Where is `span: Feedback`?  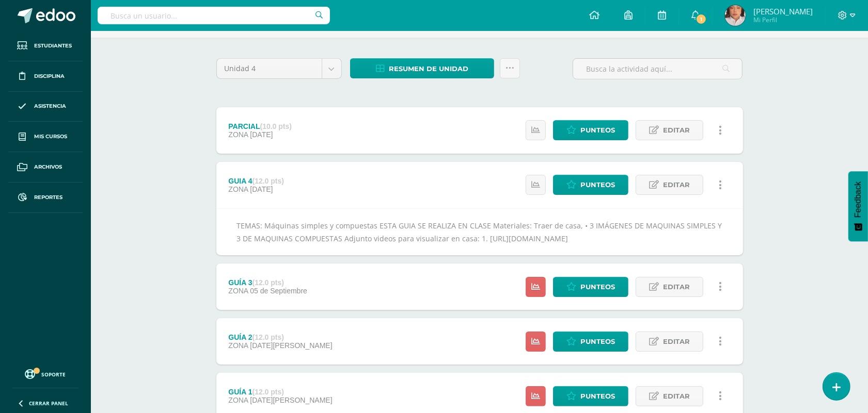 span: Feedback is located at coordinates (858, 199).